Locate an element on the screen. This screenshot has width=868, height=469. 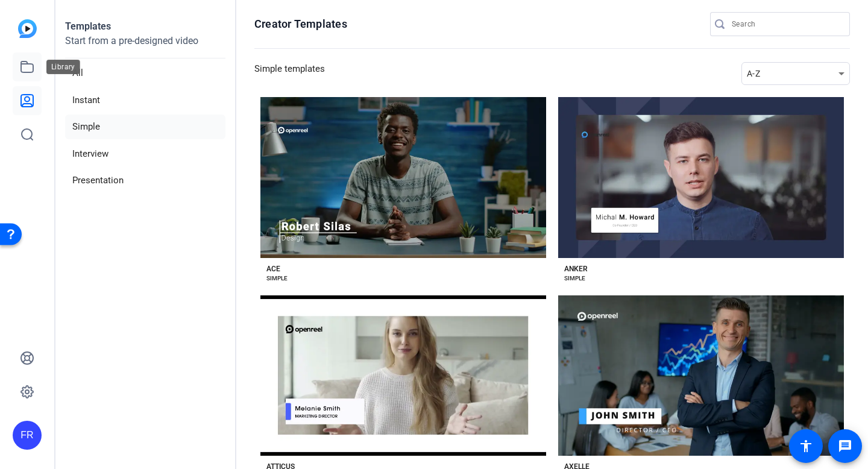
input: Search is located at coordinates (786, 24).